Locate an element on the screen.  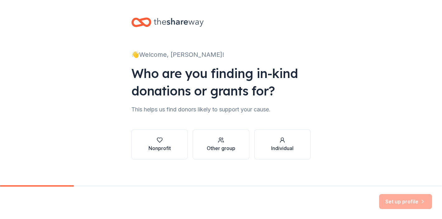
button: Other group is located at coordinates (221, 144).